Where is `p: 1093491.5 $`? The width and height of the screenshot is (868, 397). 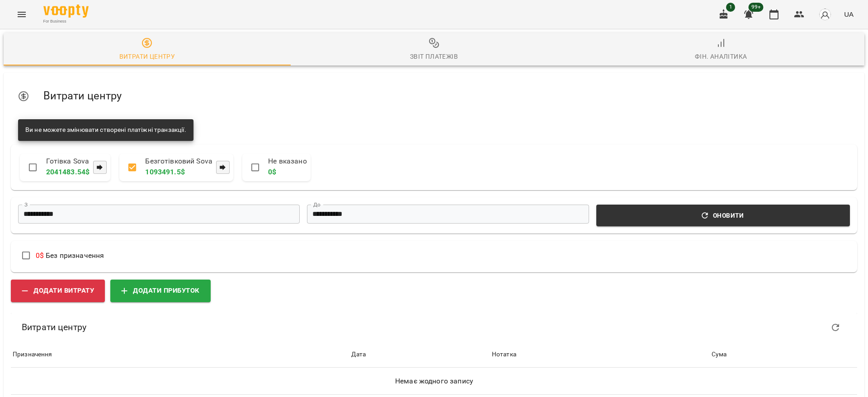 p: 1093491.5 $ is located at coordinates (179, 172).